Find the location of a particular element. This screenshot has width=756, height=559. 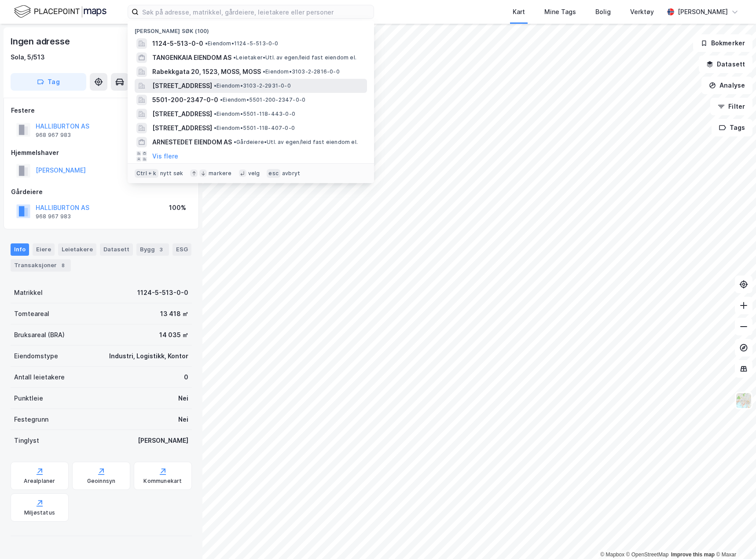

div: Antall leietakere is located at coordinates (39, 377).